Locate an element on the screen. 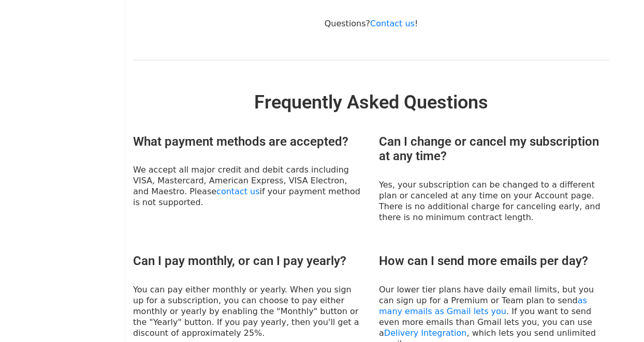  h3: How can I send more emails per day? is located at coordinates (494, 261).